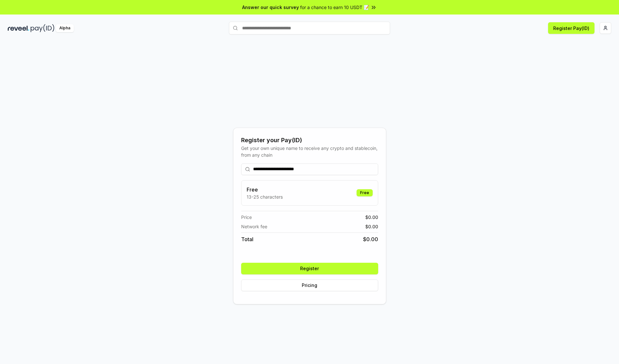  I want to click on h3: Free, so click(265, 190).